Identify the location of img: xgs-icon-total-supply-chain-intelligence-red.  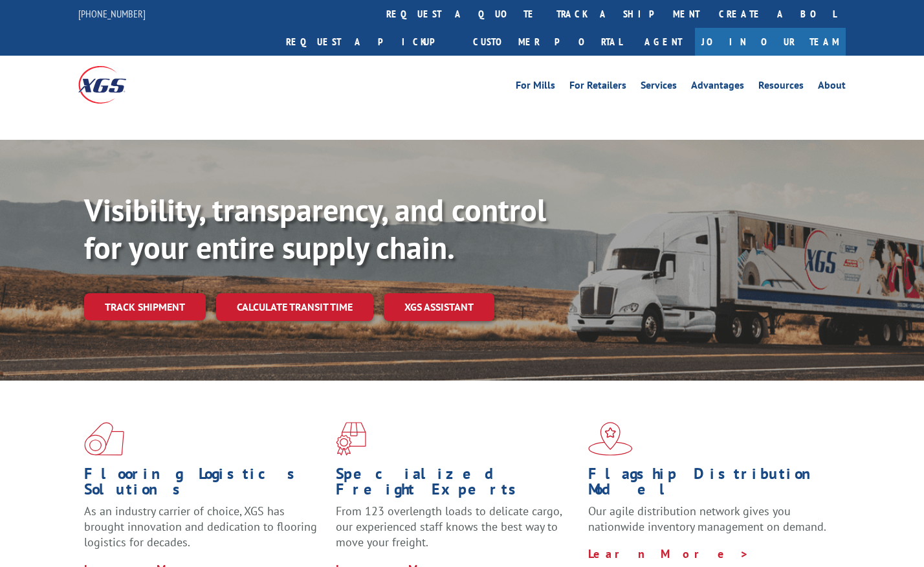
(104, 439).